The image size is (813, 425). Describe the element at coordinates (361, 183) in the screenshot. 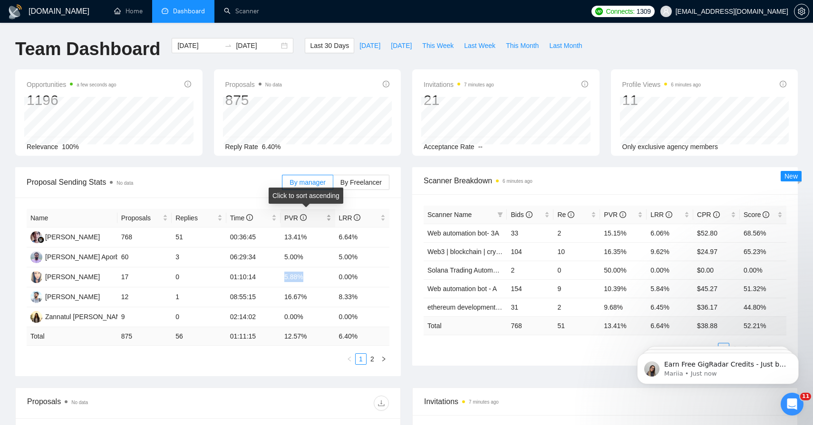

I see `span: By Freelancer` at that location.